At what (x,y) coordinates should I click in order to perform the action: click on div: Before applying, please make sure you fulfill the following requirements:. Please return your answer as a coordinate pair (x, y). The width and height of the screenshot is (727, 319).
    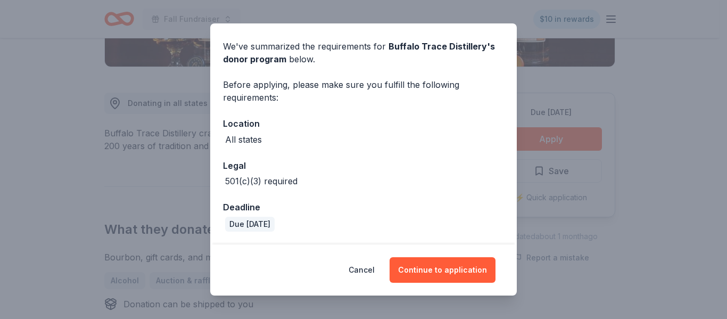
    Looking at the image, I should click on (364, 91).